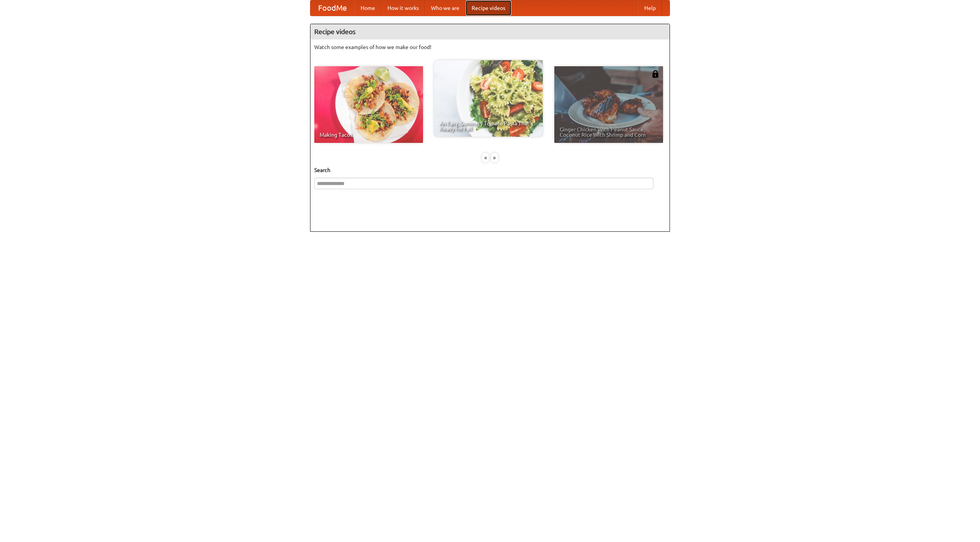 The height and width of the screenshot is (542, 980). What do you see at coordinates (446, 8) in the screenshot?
I see `a: Who we are` at bounding box center [446, 8].